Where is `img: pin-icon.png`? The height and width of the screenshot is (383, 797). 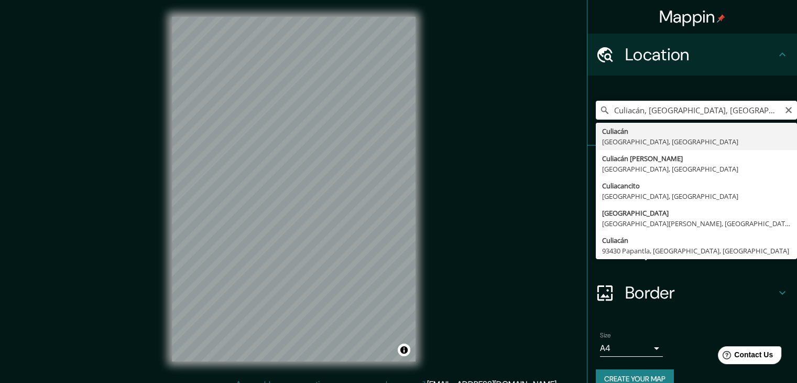 img: pin-icon.png is located at coordinates (721, 18).